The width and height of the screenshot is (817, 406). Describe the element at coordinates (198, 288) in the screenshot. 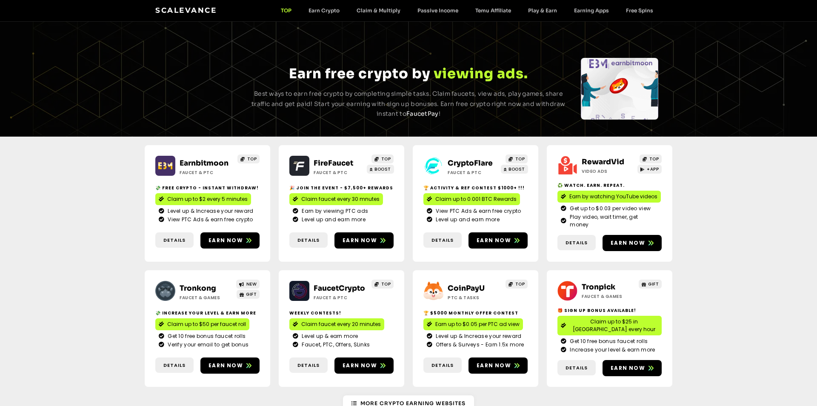

I see `a: Tronkong` at that location.